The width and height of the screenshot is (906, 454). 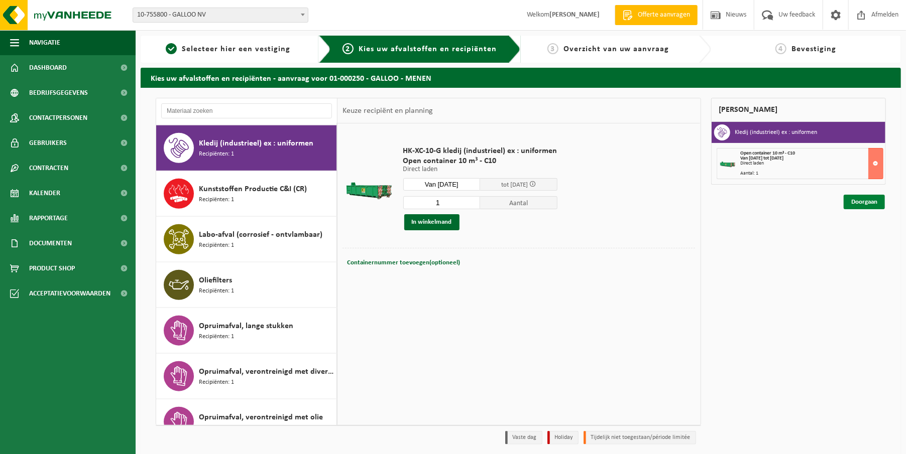 What do you see at coordinates (48, 143) in the screenshot?
I see `span: Gebruikers` at bounding box center [48, 143].